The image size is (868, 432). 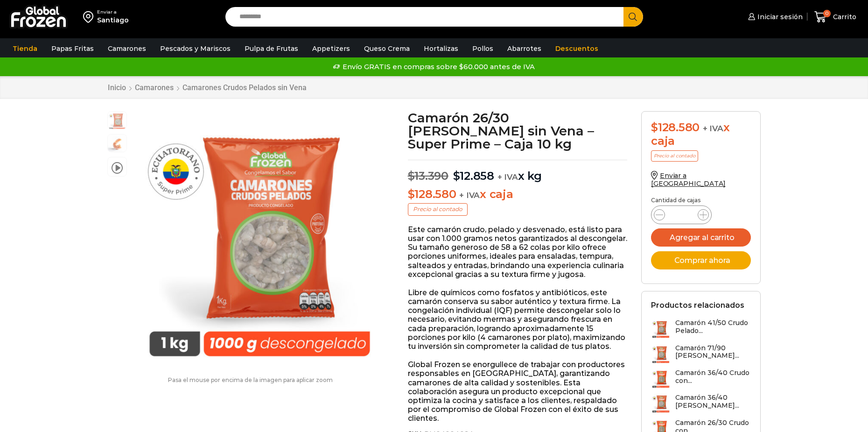 I want to click on a: Camarón 41/50 Crudo Pelado..., so click(x=701, y=329).